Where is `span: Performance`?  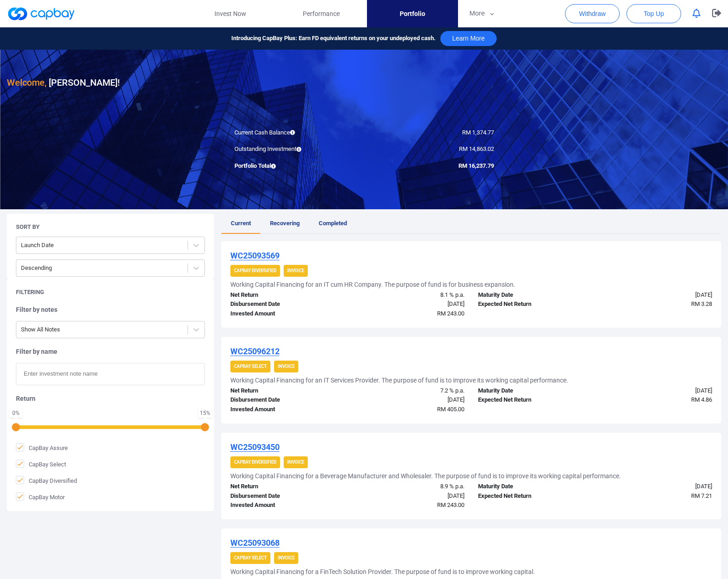
span: Performance is located at coordinates (321, 14).